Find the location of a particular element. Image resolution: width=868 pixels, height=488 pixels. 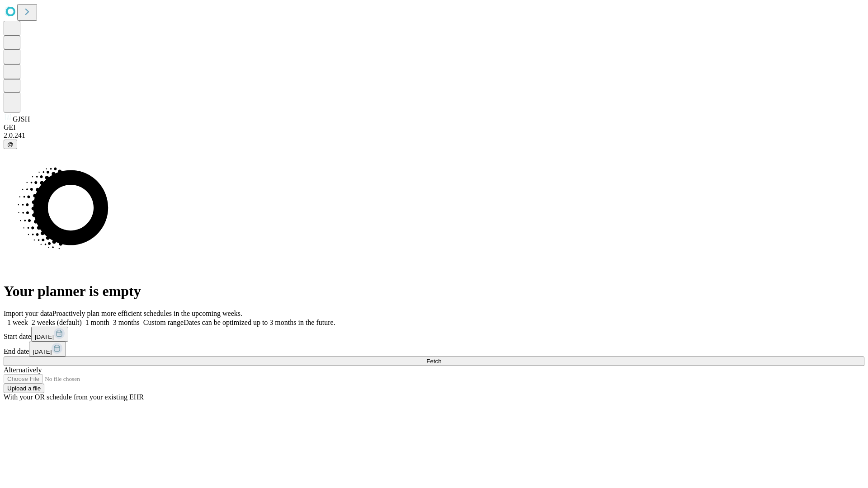

span: With your OR schedule from your existing EHR is located at coordinates (74, 397).